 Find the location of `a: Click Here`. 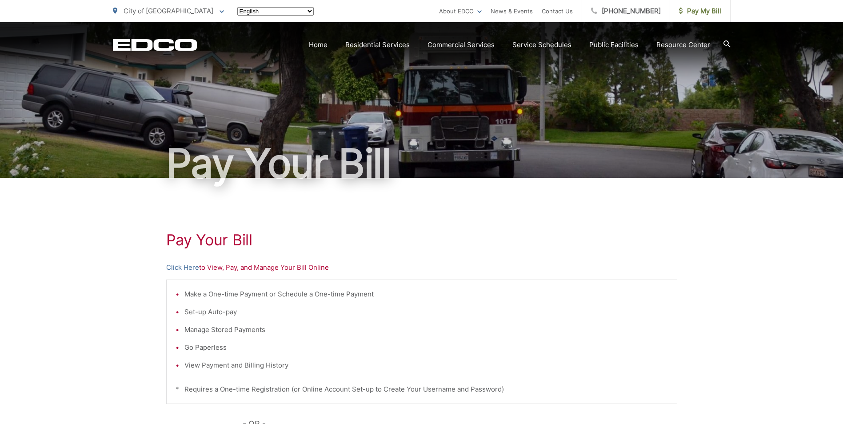

a: Click Here is located at coordinates (183, 267).